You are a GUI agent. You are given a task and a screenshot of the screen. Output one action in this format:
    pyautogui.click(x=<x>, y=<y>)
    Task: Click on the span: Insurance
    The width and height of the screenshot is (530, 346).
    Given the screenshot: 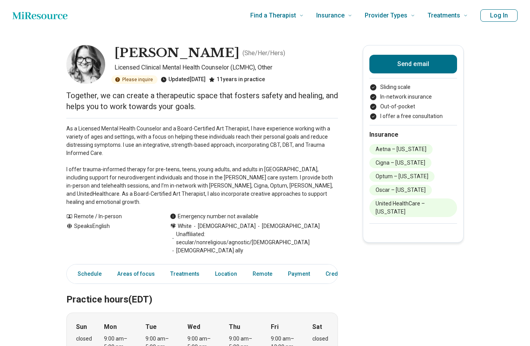 What is the action you would take?
    pyautogui.click(x=330, y=16)
    